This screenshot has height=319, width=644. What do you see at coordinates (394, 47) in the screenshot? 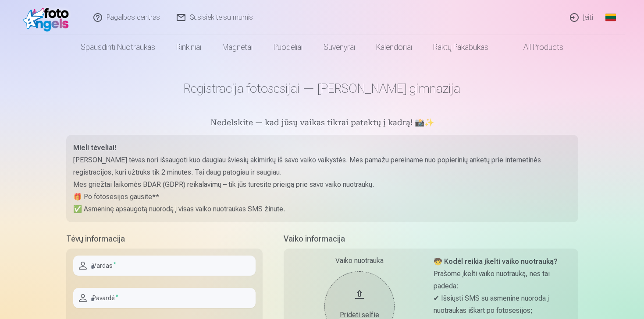
I see `a: Kalendoriai` at bounding box center [394, 47].